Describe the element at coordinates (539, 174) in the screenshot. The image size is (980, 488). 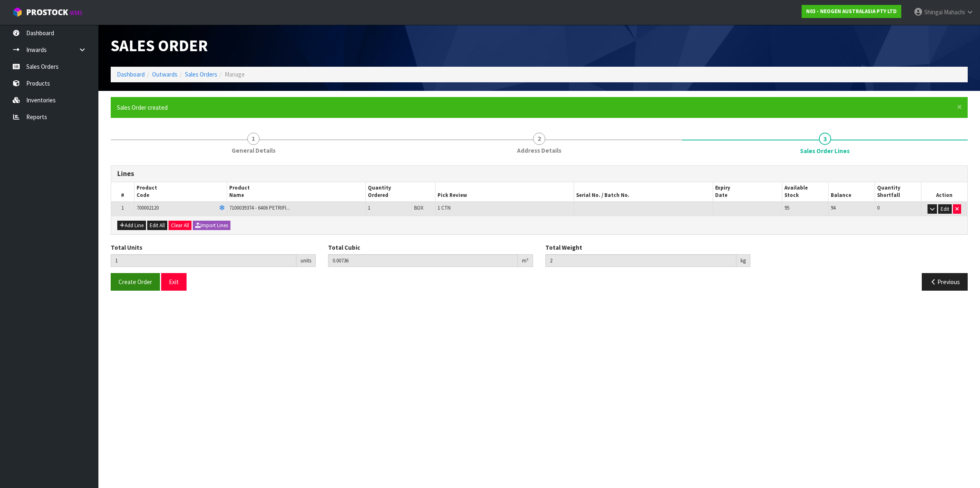
I see `h3: Lines` at that location.